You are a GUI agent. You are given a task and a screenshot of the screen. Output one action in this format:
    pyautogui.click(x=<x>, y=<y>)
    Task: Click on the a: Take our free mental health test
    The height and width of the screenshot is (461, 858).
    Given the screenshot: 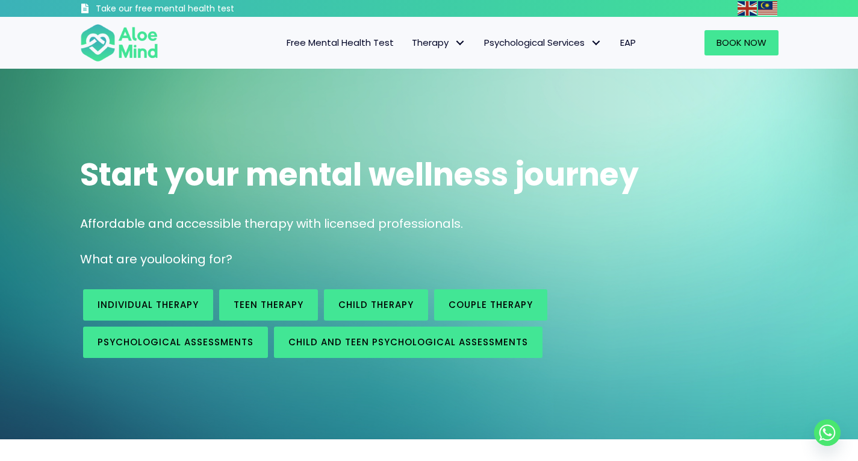 What is the action you would take?
    pyautogui.click(x=189, y=10)
    